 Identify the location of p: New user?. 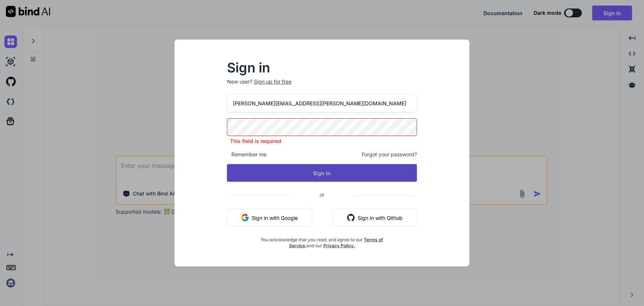
(322, 86).